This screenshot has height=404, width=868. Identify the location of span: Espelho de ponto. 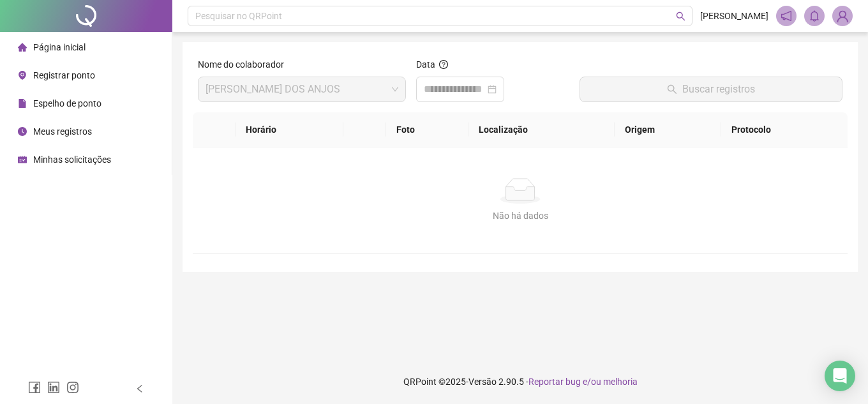
(67, 104).